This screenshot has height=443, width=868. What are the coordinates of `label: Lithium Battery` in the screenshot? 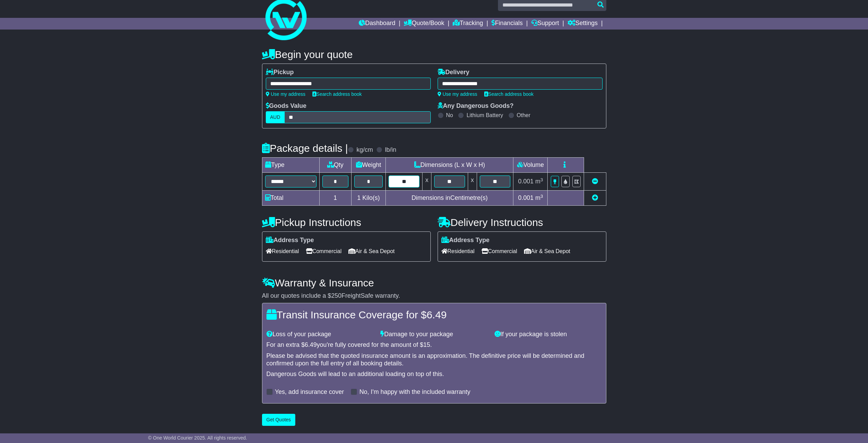 It's located at (485, 115).